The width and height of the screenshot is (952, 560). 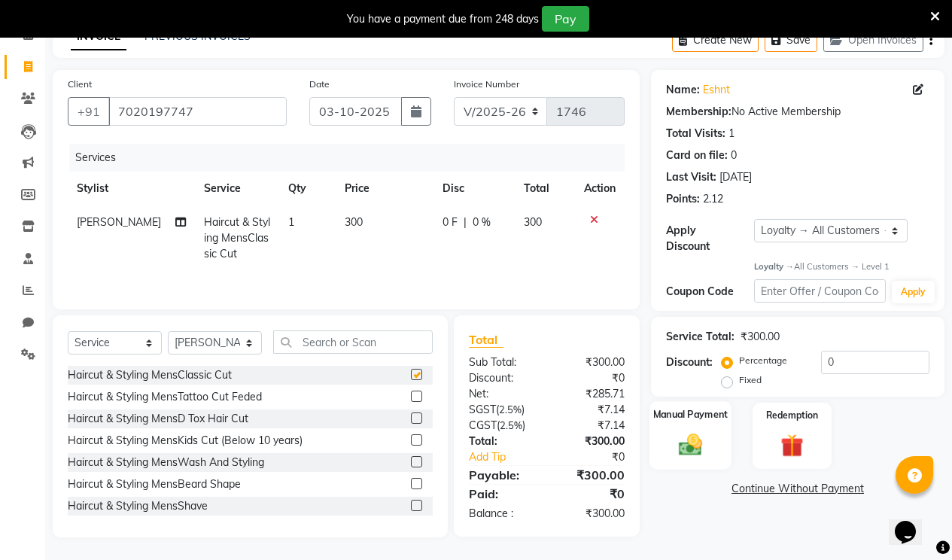 What do you see at coordinates (482, 409) in the screenshot?
I see `span: SGST` at bounding box center [482, 409].